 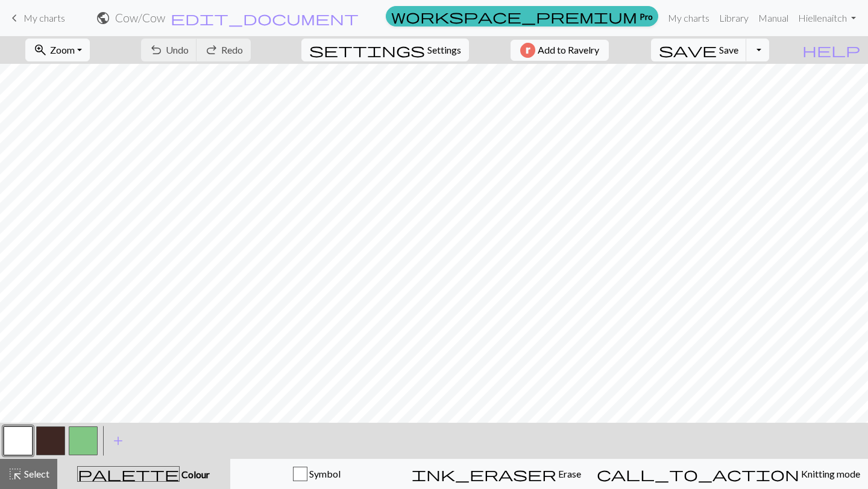 What do you see at coordinates (265, 18) in the screenshot?
I see `span: edit_document` at bounding box center [265, 18].